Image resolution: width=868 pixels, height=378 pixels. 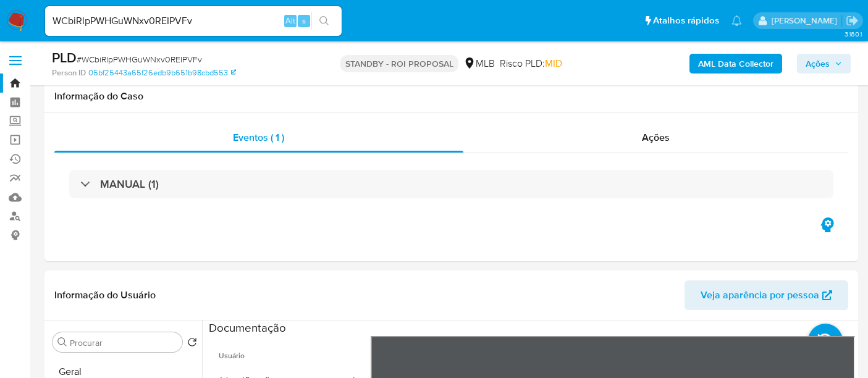 What do you see at coordinates (129, 184) in the screenshot?
I see `h3: MANUAL (1)` at bounding box center [129, 184].